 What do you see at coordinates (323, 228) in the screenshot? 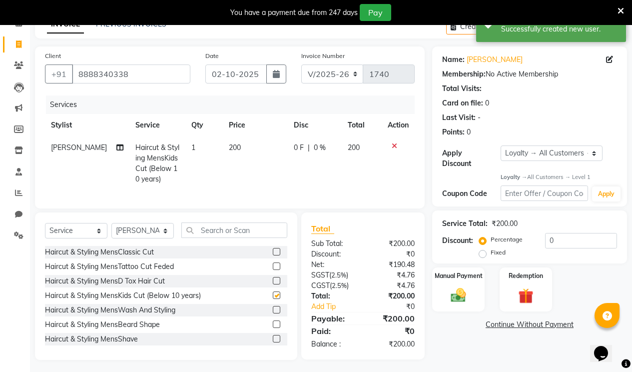
I see `span: Total` at bounding box center [323, 228].